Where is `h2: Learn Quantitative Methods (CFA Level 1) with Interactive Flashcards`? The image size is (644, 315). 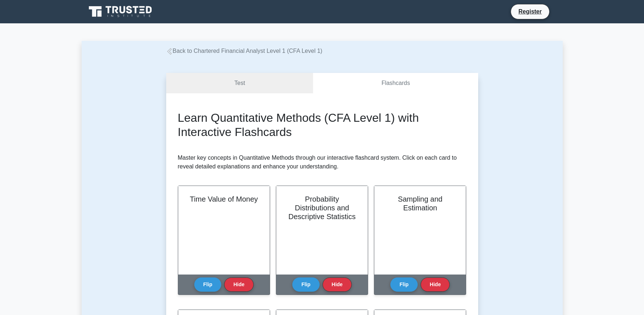 h2: Learn Quantitative Methods (CFA Level 1) with Interactive Flashcards is located at coordinates (322, 125).